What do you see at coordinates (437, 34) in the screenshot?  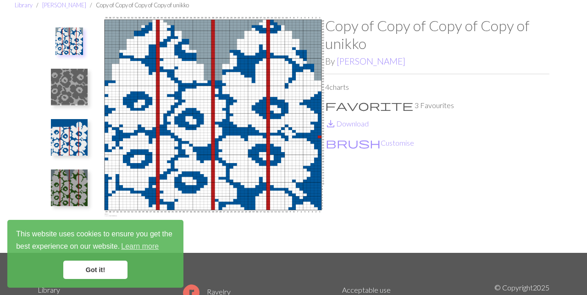 I see `h1: Copy of Copy of Copy of Copy of unikko` at bounding box center [437, 34].